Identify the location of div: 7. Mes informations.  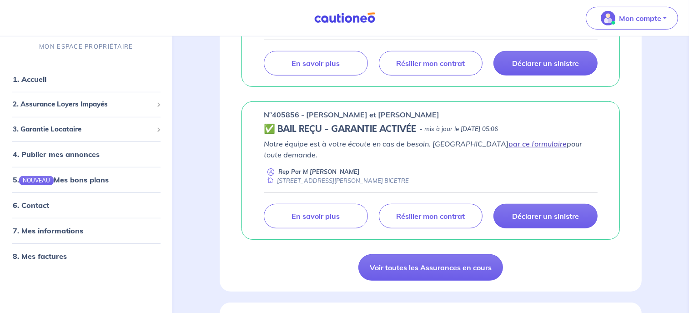
(86, 231).